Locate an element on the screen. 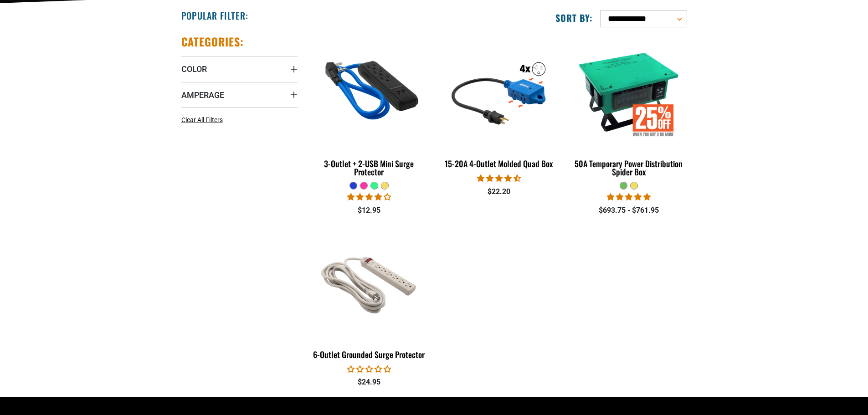  div: 3-Outlet + 2-USB Mini Surge Protector is located at coordinates (369, 168).